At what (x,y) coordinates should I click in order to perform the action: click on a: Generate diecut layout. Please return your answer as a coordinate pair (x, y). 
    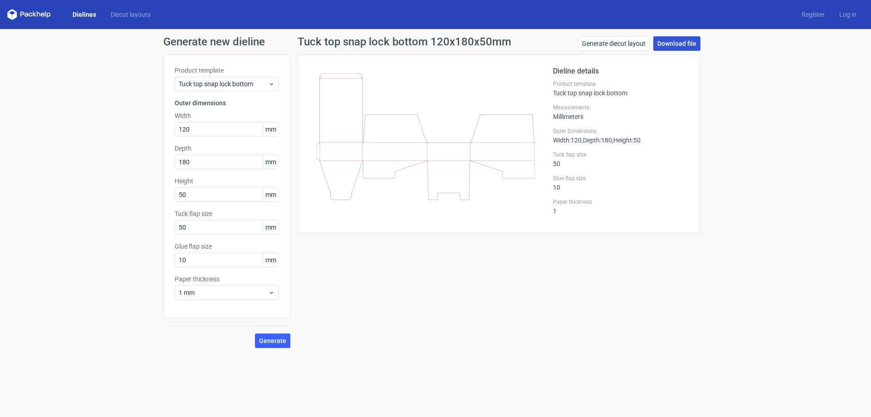
    Looking at the image, I should click on (614, 44).